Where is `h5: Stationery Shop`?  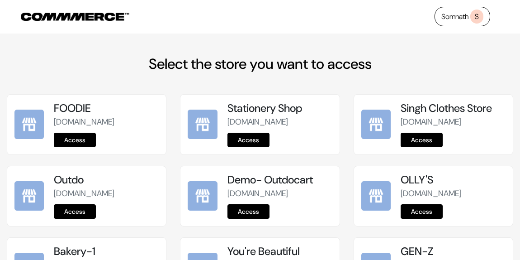 h5: Stationery Shop is located at coordinates (280, 108).